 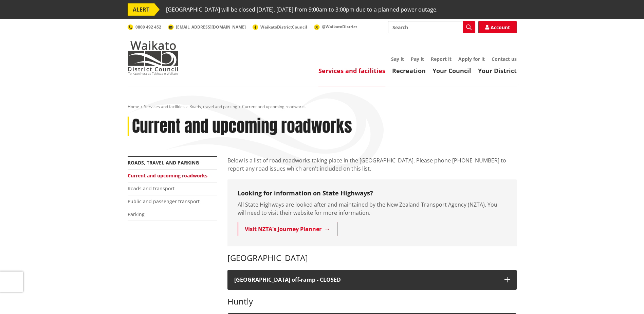 I want to click on h1: Current and upcoming roadworks, so click(x=242, y=126).